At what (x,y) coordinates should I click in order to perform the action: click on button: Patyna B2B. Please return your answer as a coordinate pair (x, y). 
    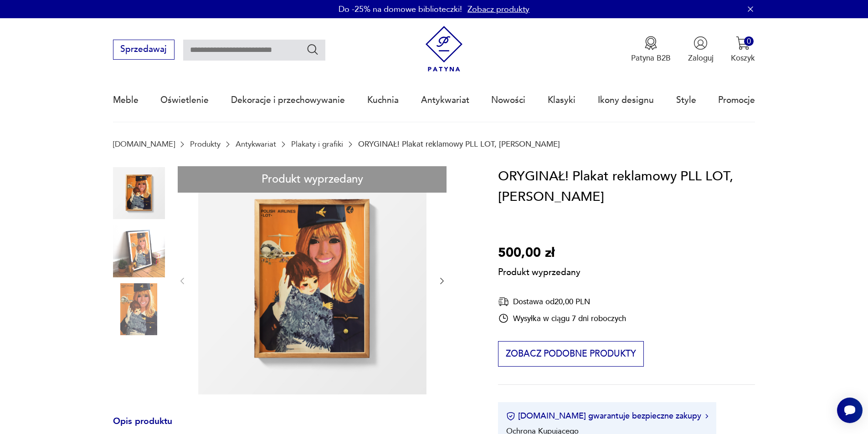
    Looking at the image, I should click on (651, 49).